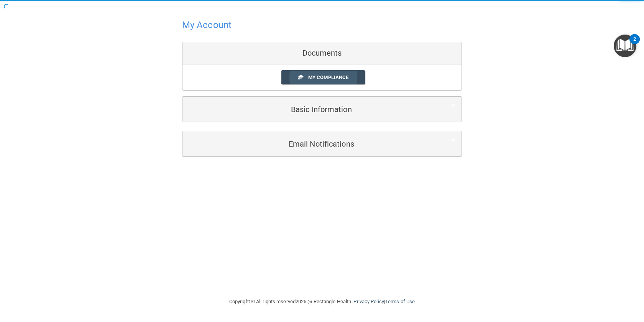  I want to click on div: Copyright © All rights reserved 2025 @ Rectangle Health | |, so click(322, 302).